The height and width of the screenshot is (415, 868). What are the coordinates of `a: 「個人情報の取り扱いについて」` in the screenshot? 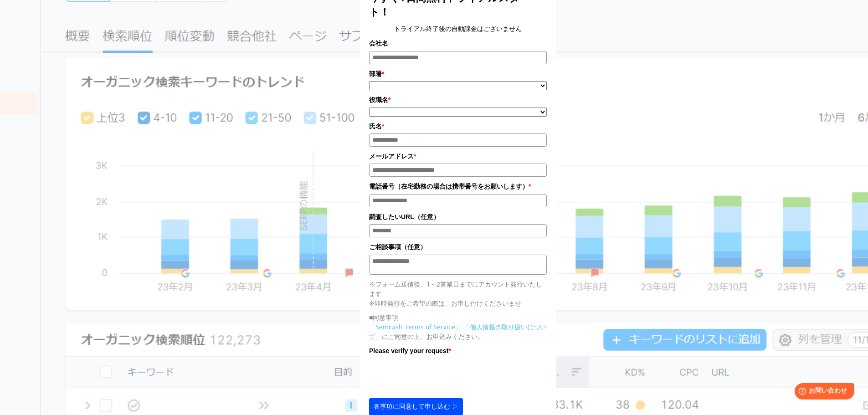 It's located at (458, 331).